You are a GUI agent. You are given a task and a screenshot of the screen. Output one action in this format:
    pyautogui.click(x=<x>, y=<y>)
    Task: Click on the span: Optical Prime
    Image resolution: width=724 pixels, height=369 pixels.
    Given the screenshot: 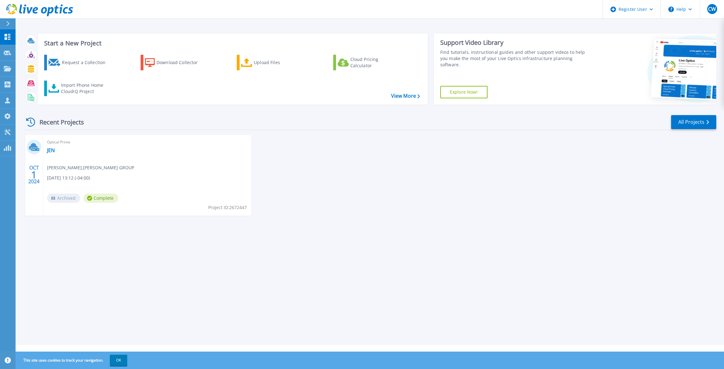 What is the action you would take?
    pyautogui.click(x=147, y=142)
    